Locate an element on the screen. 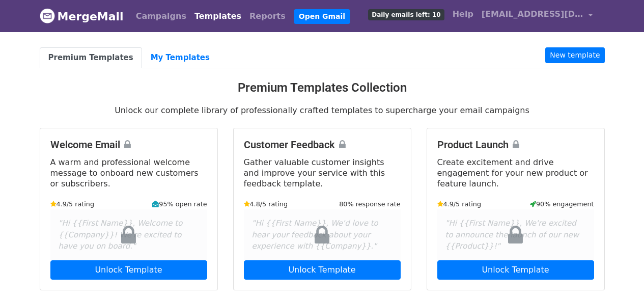 The height and width of the screenshot is (298, 644). a: MergeMail is located at coordinates (82, 16).